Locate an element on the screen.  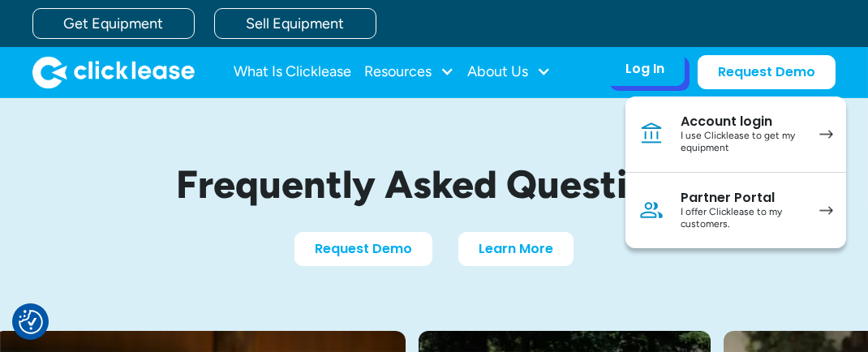
img: Person icon is located at coordinates (652, 210).